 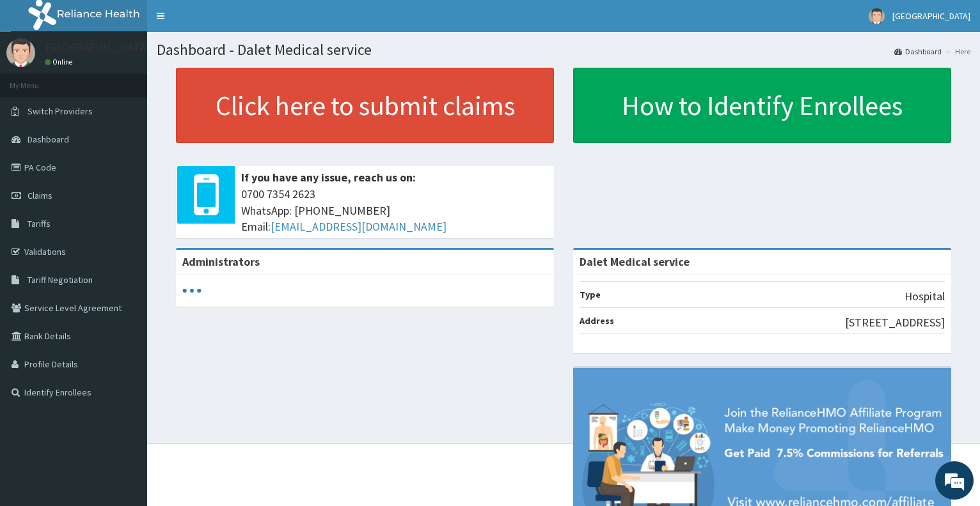 What do you see at coordinates (918, 51) in the screenshot?
I see `a: Dashboard` at bounding box center [918, 51].